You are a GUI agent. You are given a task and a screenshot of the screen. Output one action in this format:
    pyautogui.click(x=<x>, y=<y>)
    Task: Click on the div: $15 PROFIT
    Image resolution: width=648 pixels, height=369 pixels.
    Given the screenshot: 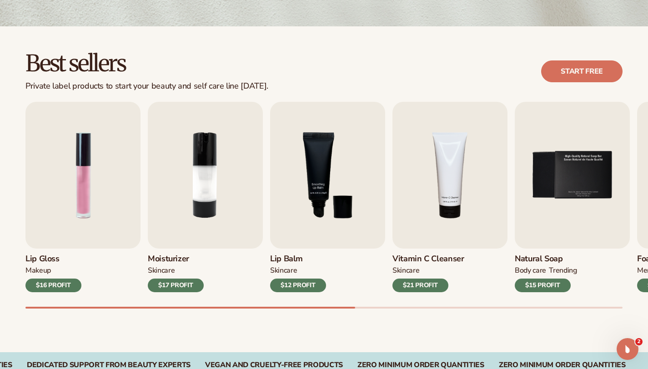 What is the action you would take?
    pyautogui.click(x=542, y=285)
    